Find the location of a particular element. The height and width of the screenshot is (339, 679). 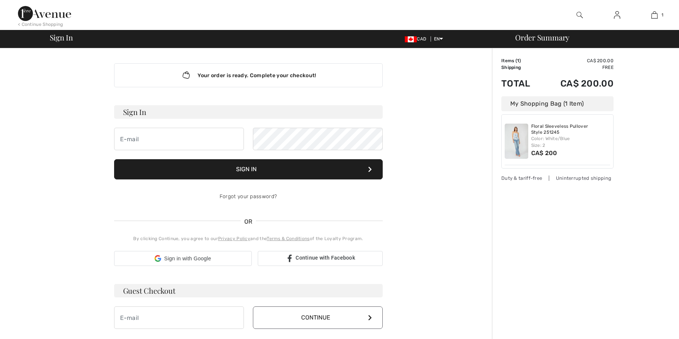

img: Floral Sleeveless Pullover Style 251245 is located at coordinates (516, 141).